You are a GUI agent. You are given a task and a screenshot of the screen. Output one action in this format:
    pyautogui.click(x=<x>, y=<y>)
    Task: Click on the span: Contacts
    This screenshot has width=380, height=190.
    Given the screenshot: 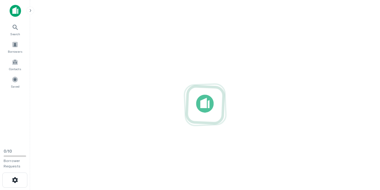 What is the action you would take?
    pyautogui.click(x=15, y=69)
    